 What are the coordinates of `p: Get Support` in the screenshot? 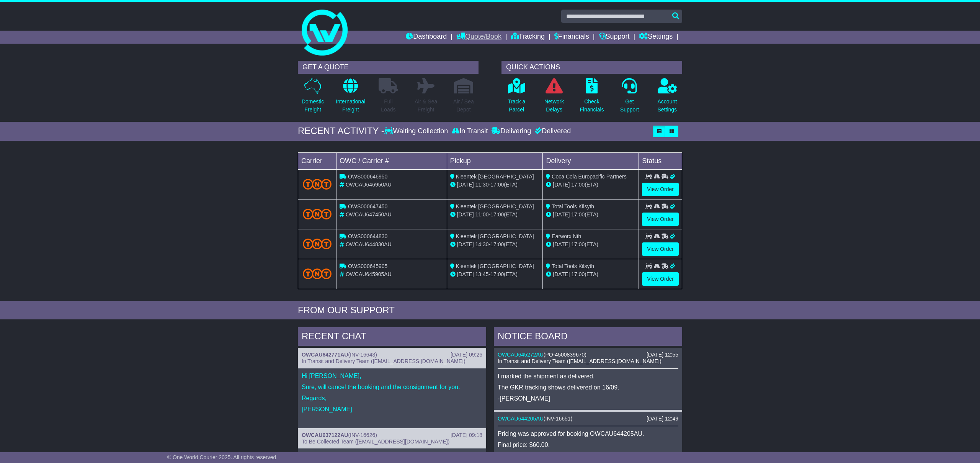 It's located at (630, 106).